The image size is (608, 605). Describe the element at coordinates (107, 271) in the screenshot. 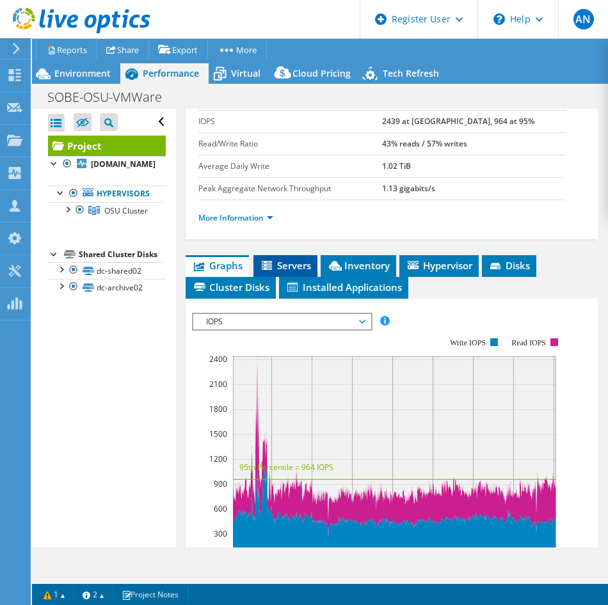

I see `a: dc-shared02` at that location.